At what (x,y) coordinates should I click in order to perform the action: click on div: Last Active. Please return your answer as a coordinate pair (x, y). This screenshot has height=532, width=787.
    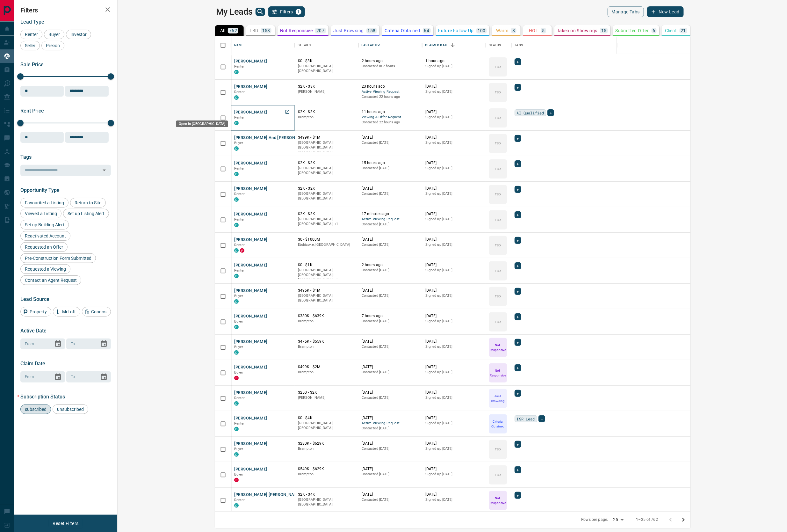
    Looking at the image, I should click on (372, 45).